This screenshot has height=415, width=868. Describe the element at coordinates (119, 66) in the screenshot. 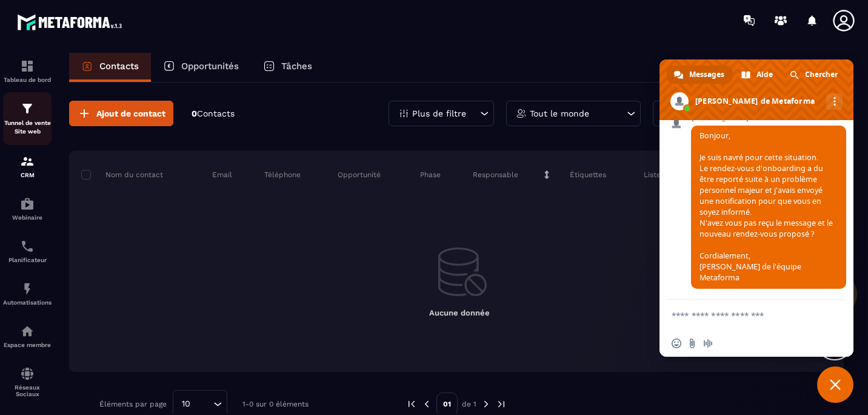

I see `p: Contacts` at that location.